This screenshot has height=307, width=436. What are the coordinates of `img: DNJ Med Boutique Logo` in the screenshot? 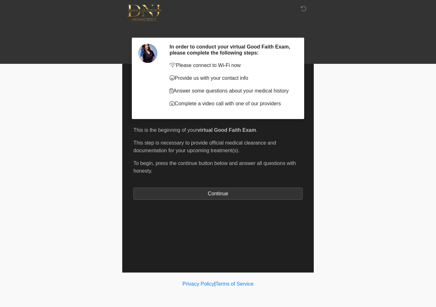 It's located at (144, 13).